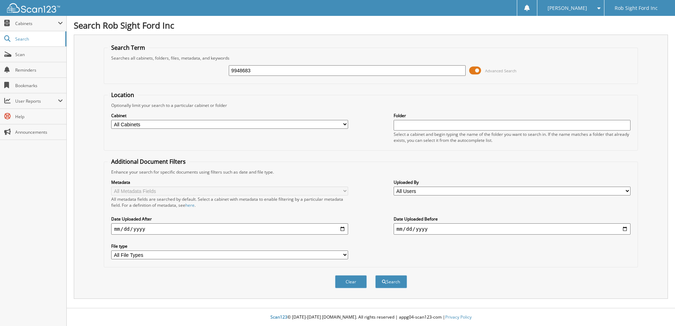 This screenshot has height=326, width=675. Describe the element at coordinates (636, 8) in the screenshot. I see `span: Rob Sight Ford Inc` at that location.